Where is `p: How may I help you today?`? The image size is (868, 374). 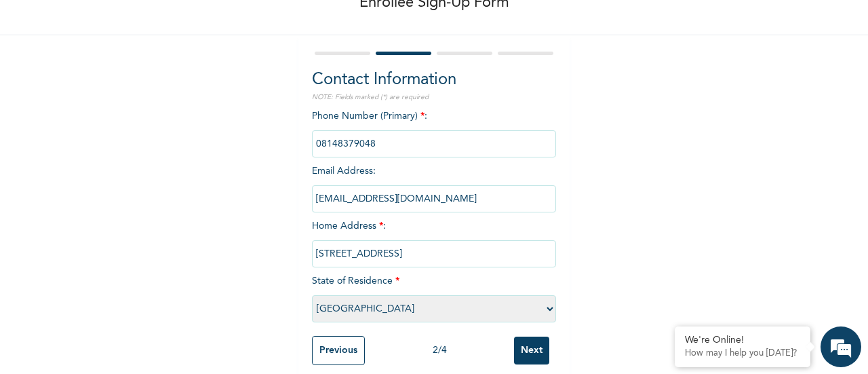
p: How may I help you today? is located at coordinates (743, 353).